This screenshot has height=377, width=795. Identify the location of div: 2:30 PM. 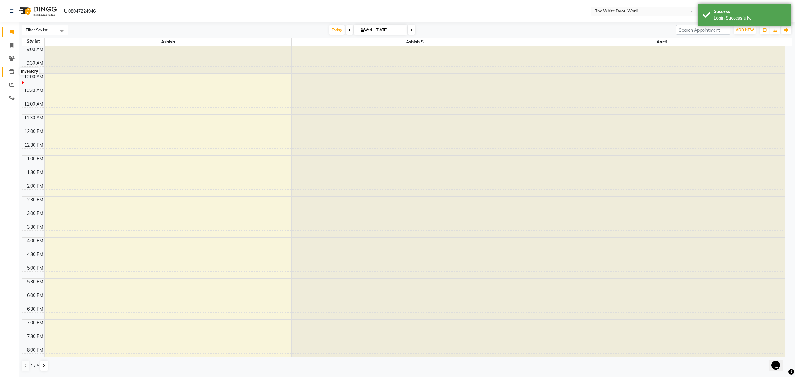
(35, 200).